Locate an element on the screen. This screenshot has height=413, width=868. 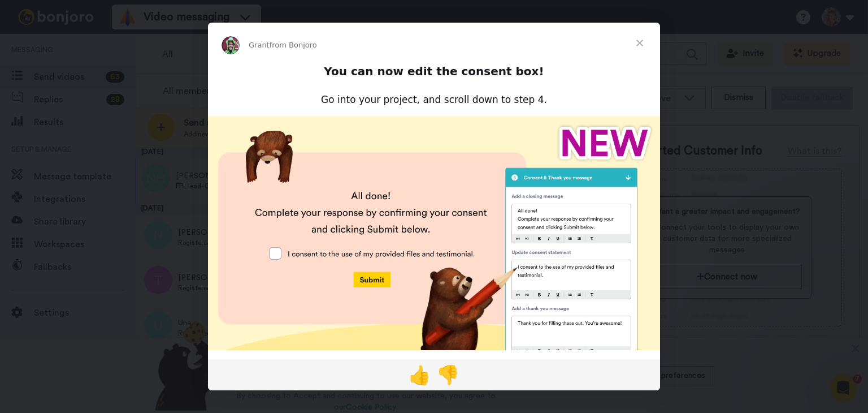
img: Profile image for Grant is located at coordinates (230, 45).